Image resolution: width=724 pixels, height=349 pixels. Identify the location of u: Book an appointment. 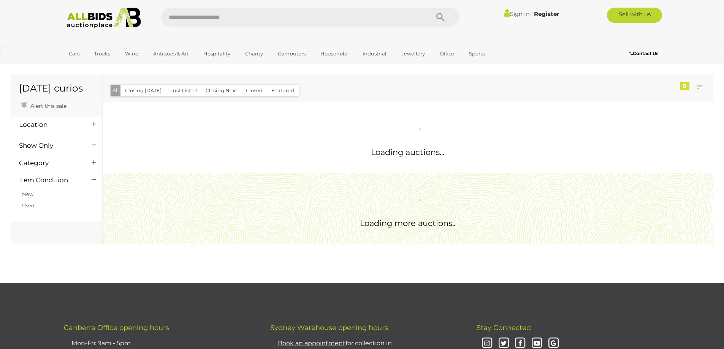
(311, 343).